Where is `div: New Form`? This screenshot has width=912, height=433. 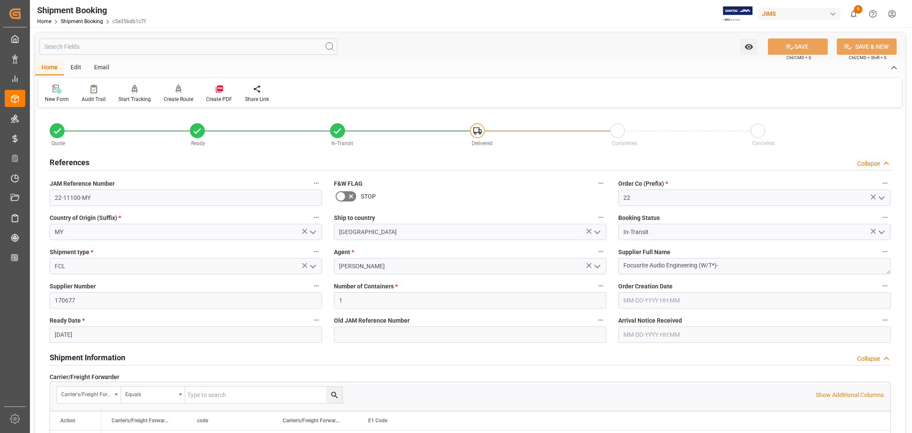
div: New Form is located at coordinates (57, 99).